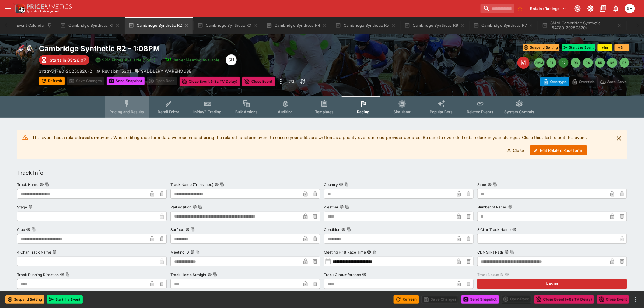 This screenshot has height=308, width=644. I want to click on p: Starts in 03:26:07, so click(68, 60).